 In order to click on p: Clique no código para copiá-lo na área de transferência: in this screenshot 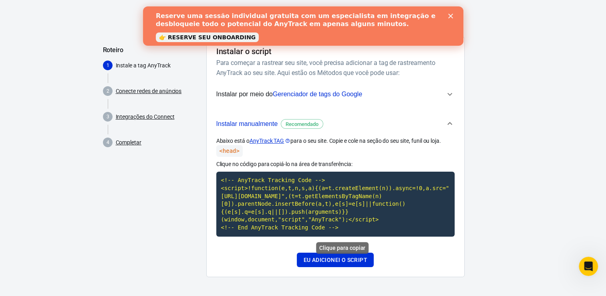, I will do `click(335, 164)`.